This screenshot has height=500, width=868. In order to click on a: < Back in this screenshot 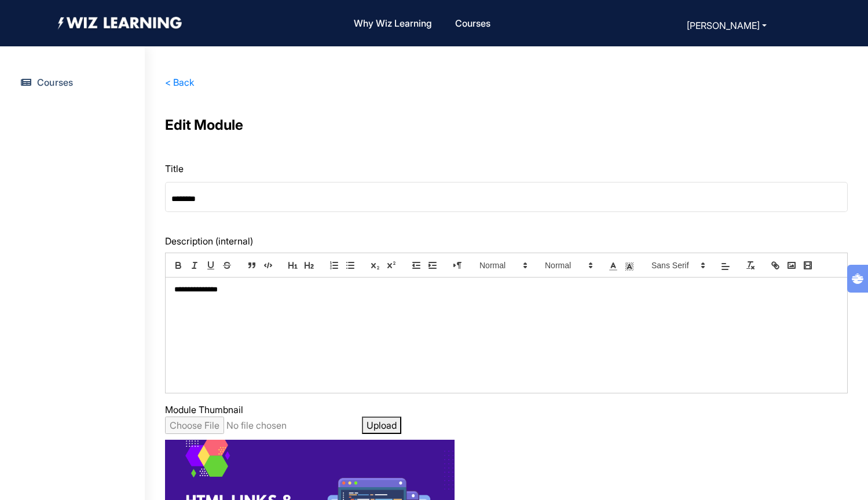, I will do `click(179, 82)`.